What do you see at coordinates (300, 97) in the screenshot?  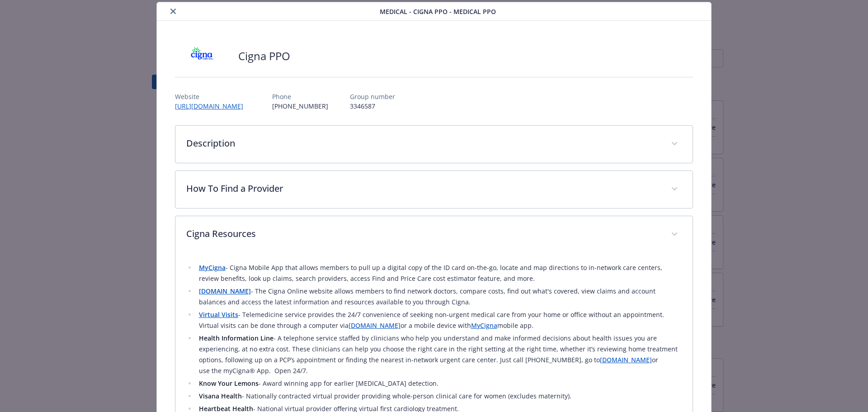 I see `p: Phone` at bounding box center [300, 97].